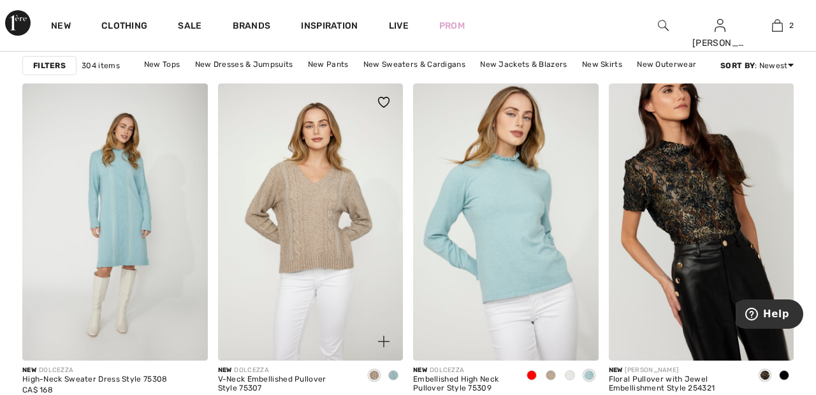 Image resolution: width=816 pixels, height=395 pixels. Describe the element at coordinates (701, 223) in the screenshot. I see `a: Floral Pullover with Jewel Embellishment Style 254321. Copper/Black` at that location.